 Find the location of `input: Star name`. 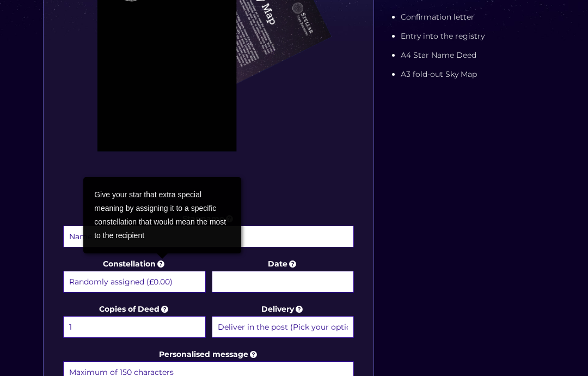

input: Star name is located at coordinates (208, 236).